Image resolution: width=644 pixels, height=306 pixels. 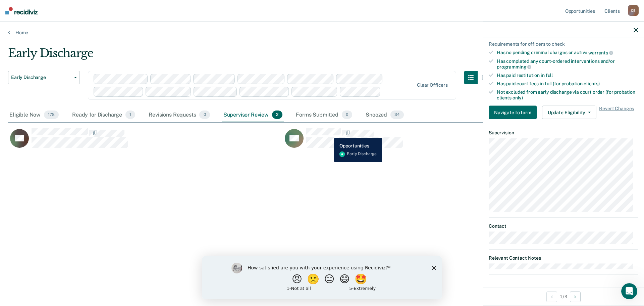 I want to click on img: Profile image for Kim, so click(x=35, y=12).